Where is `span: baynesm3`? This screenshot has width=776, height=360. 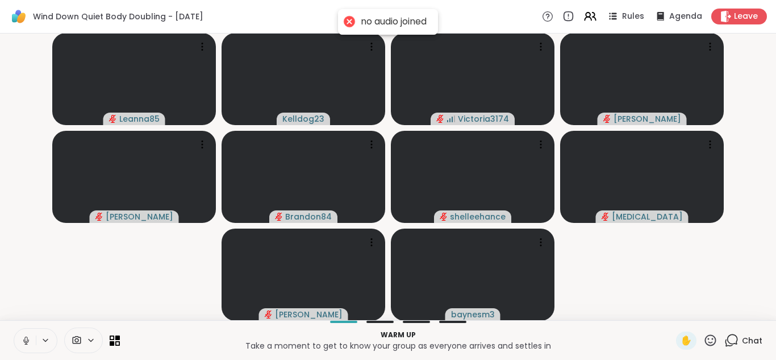
span: baynesm3 is located at coordinates (473, 314).